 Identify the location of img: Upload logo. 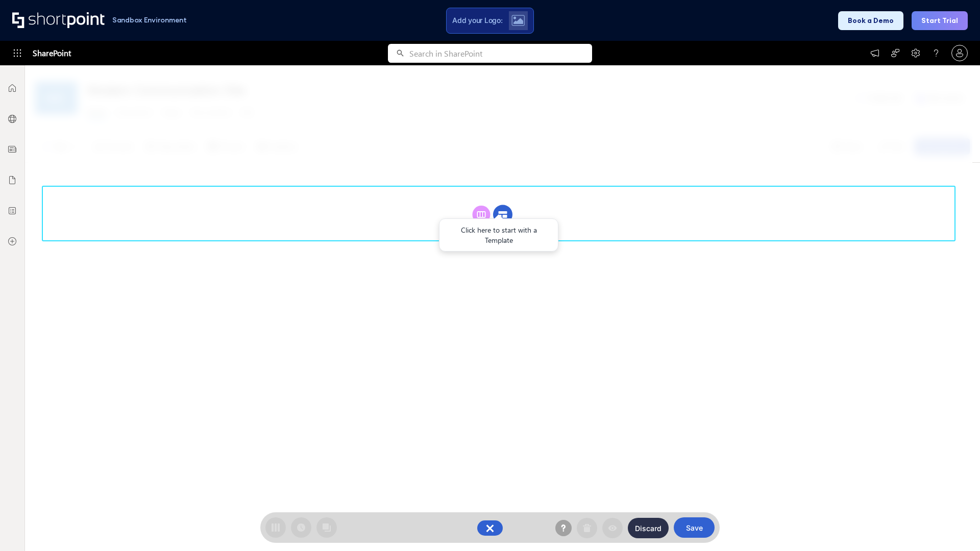
(518, 20).